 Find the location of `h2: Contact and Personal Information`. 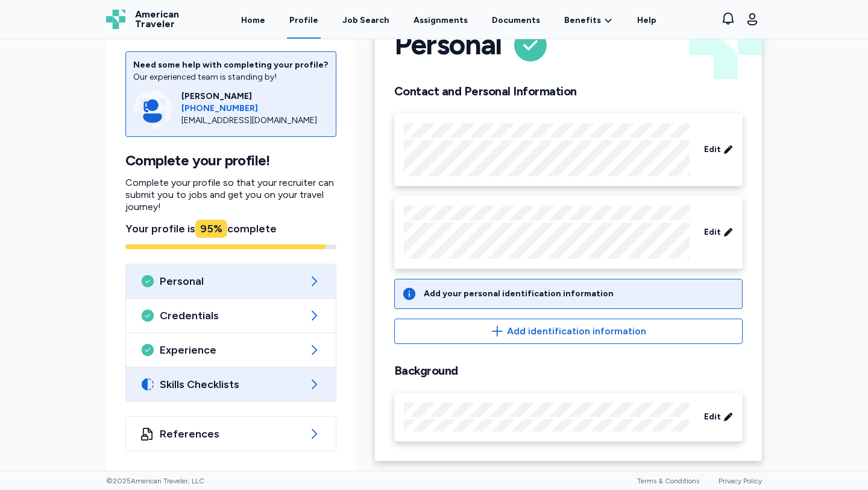

h2: Contact and Personal Information is located at coordinates (569, 91).